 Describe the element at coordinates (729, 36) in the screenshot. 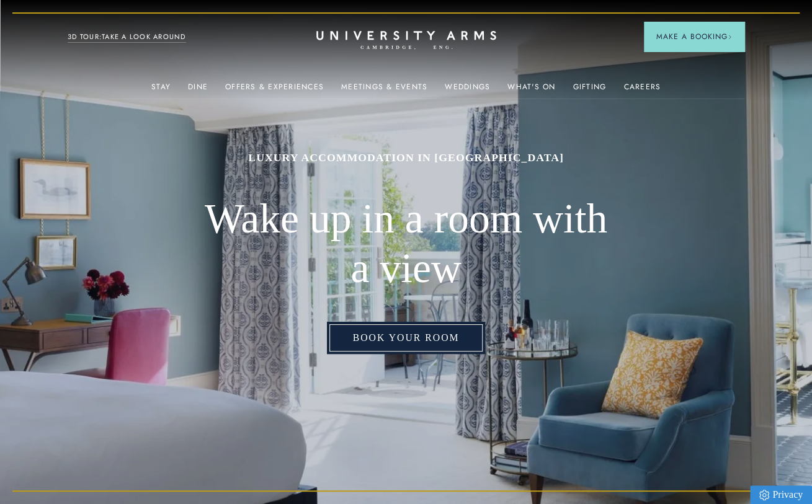

I see `img: Arrow icon` at that location.